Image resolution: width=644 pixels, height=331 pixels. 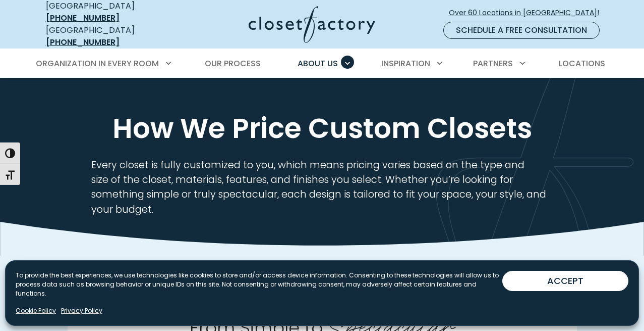 I want to click on span: Organization in Every Room, so click(x=97, y=63).